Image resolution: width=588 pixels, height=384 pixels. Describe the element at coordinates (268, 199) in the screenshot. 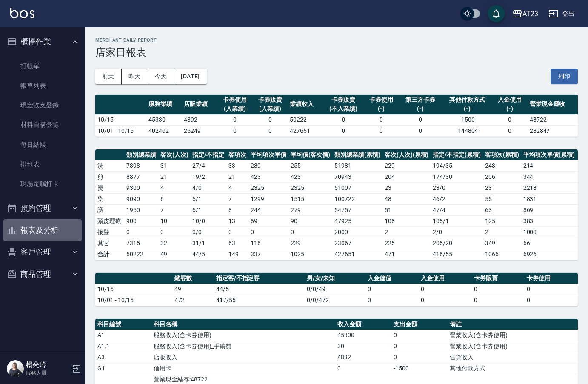

I see `td: 1299` at that location.